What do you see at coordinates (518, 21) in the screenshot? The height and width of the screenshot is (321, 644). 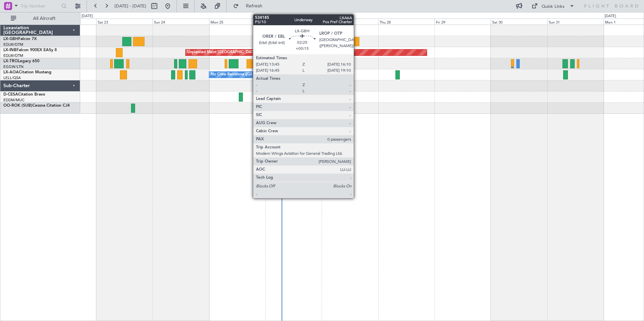 I see `div: Sat 30` at bounding box center [518, 21].